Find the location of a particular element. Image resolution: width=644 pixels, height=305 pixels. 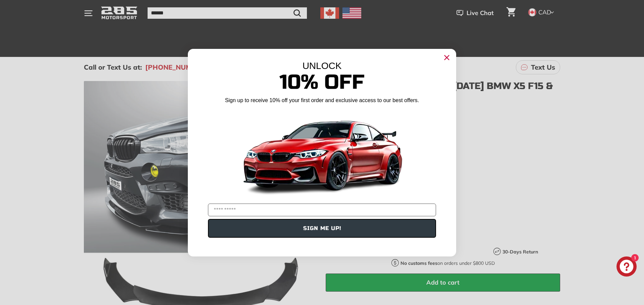

button: SIGN ME UP! is located at coordinates (322, 228).